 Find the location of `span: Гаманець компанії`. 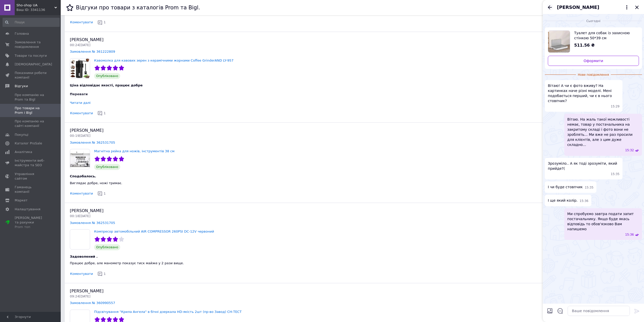

span: Гаманець компанії is located at coordinates (31, 190).